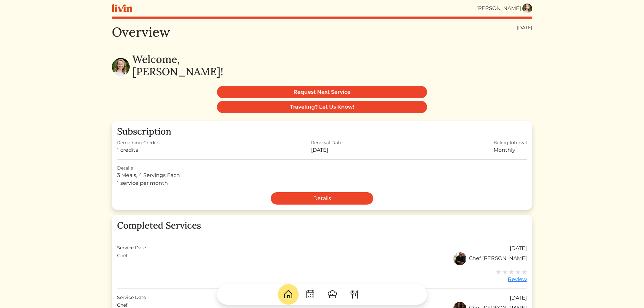 The height and width of the screenshot is (308, 644). Describe the element at coordinates (122, 258) in the screenshot. I see `div: Chef` at that location.